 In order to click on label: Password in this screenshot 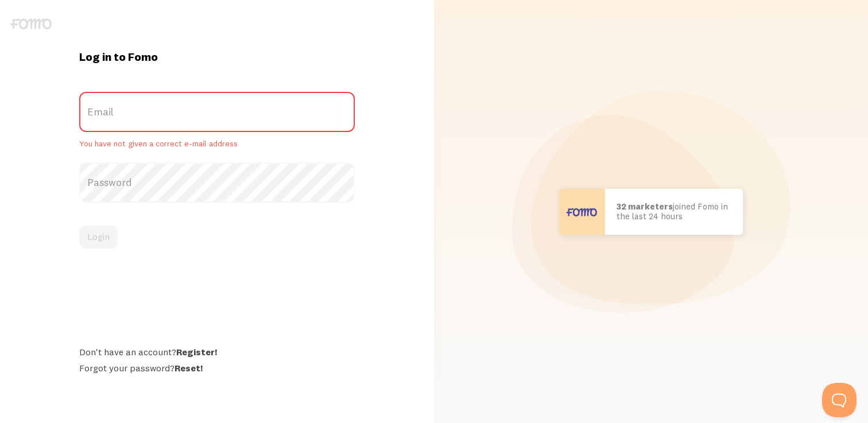, I will do `click(217, 183)`.